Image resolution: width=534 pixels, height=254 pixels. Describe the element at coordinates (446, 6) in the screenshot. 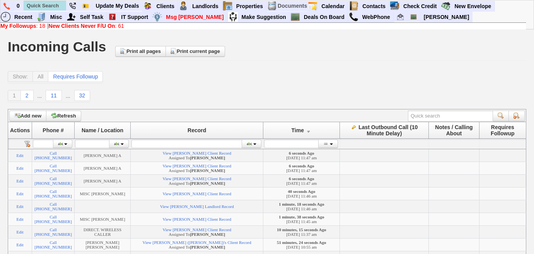

I see `img: gmoney.png` at that location.